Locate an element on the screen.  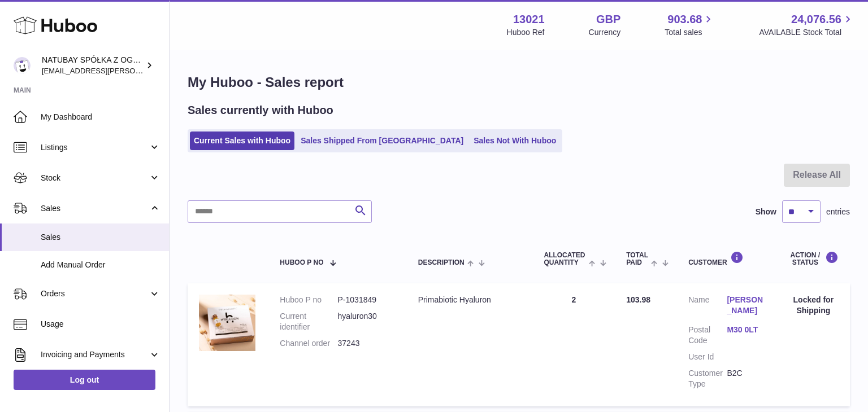
span: My Dashboard is located at coordinates (100, 117).